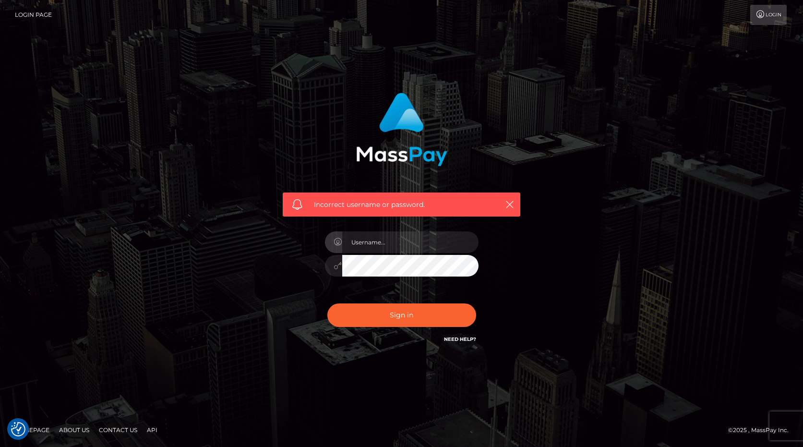 The width and height of the screenshot is (803, 447). I want to click on img: Revisit consent button, so click(18, 429).